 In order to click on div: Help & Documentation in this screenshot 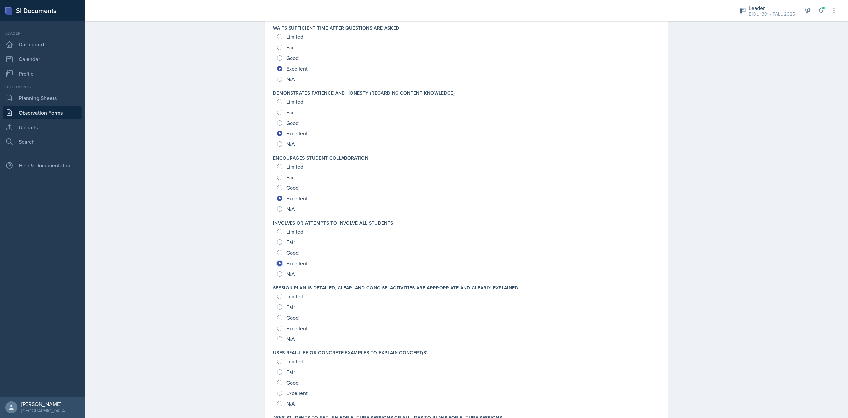, I will do `click(42, 165)`.